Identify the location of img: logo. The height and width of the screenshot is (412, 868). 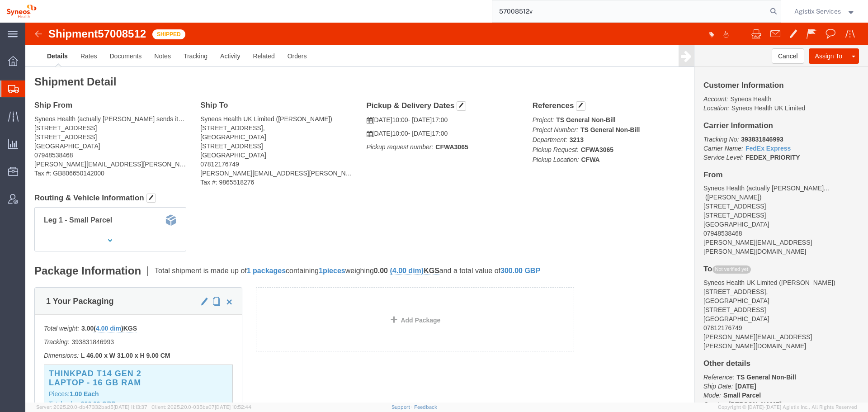
(21, 12).